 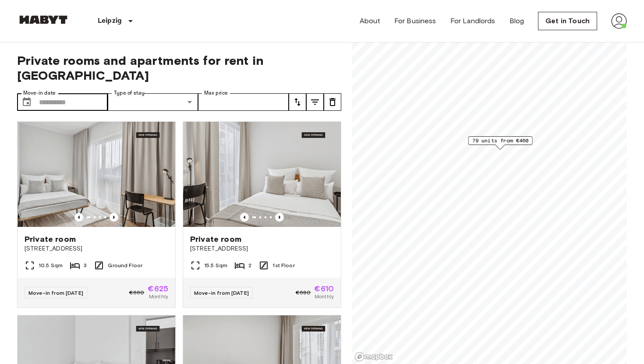 What do you see at coordinates (473, 21) in the screenshot?
I see `a: For Landlords` at bounding box center [473, 21].